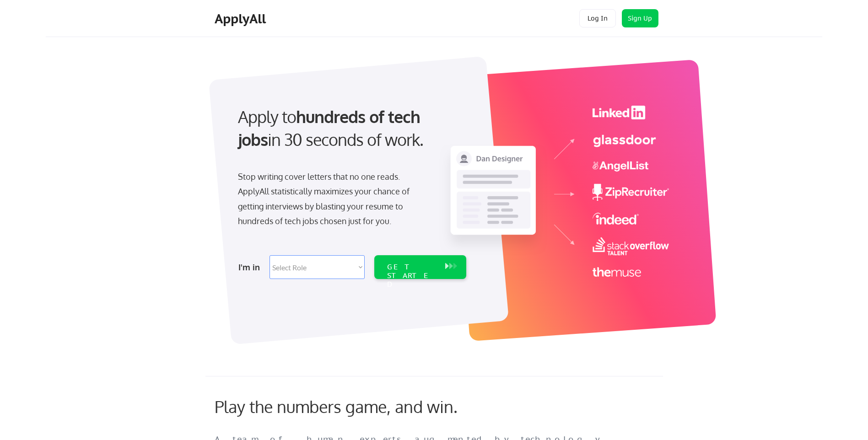 This screenshot has width=868, height=440. I want to click on div: GET STARTED, so click(412, 276).